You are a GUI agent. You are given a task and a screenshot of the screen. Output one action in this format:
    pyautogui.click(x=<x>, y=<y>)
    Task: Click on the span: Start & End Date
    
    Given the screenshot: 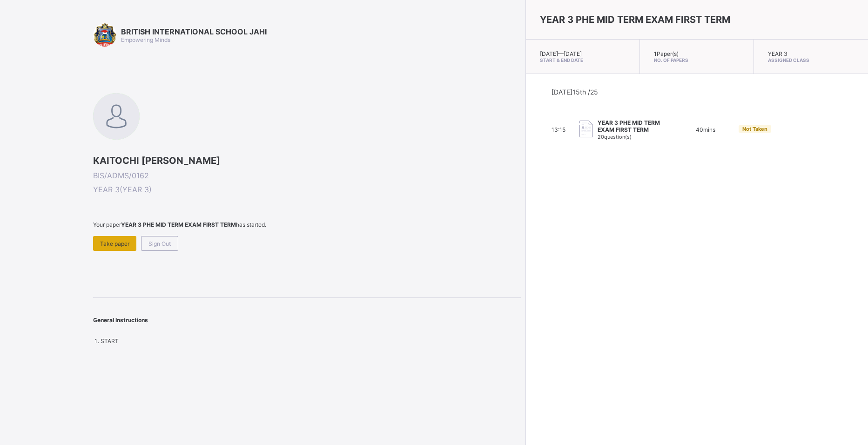 What is the action you would take?
    pyautogui.click(x=583, y=60)
    